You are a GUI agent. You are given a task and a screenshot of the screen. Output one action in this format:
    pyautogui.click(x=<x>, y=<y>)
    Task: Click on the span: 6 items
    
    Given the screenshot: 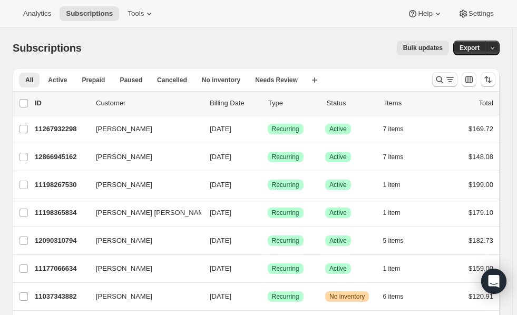 What is the action you would take?
    pyautogui.click(x=393, y=297)
    